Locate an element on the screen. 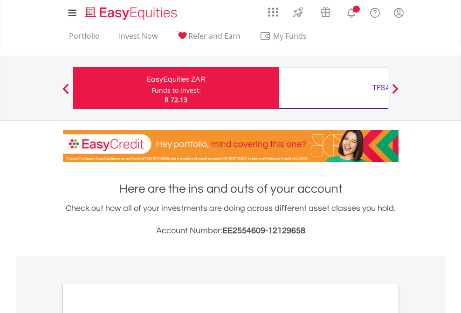 Image resolution: width=461 pixels, height=313 pixels. a: Portfolio is located at coordinates (84, 38).